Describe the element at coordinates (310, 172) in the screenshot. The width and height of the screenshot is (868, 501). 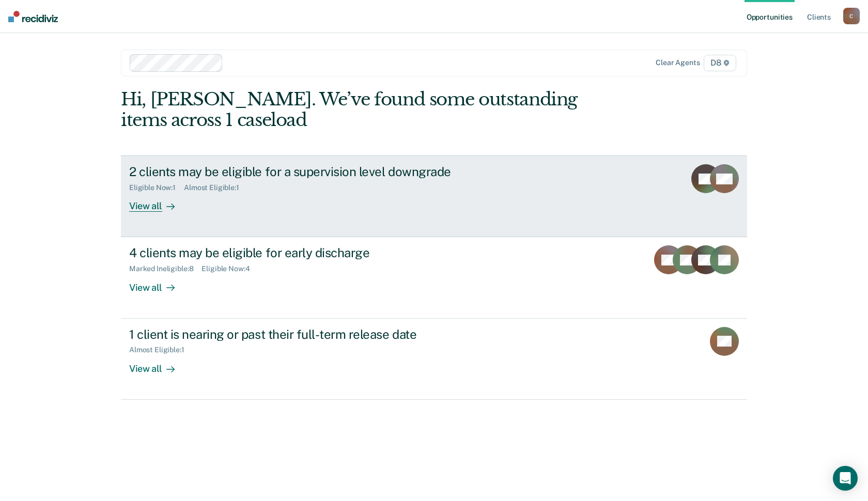
I see `div: 2 clients may be eligible for a supervision level downgrade` at that location.